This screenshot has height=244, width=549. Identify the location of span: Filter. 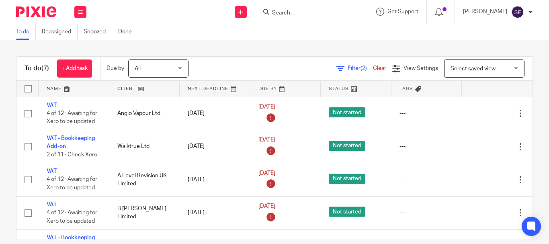
(360, 68).